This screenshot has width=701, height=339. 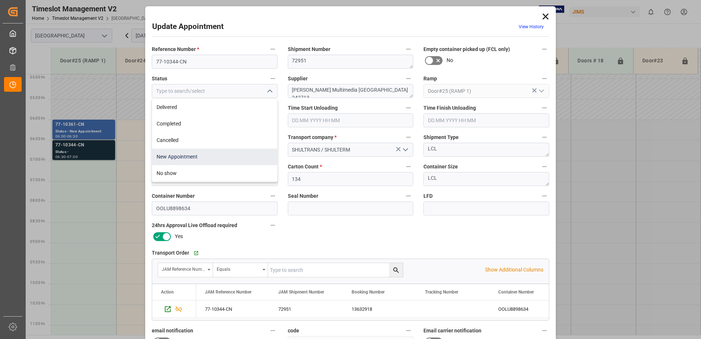 What do you see at coordinates (526, 309) in the screenshot?
I see `div: OOLU8898634` at bounding box center [526, 309].